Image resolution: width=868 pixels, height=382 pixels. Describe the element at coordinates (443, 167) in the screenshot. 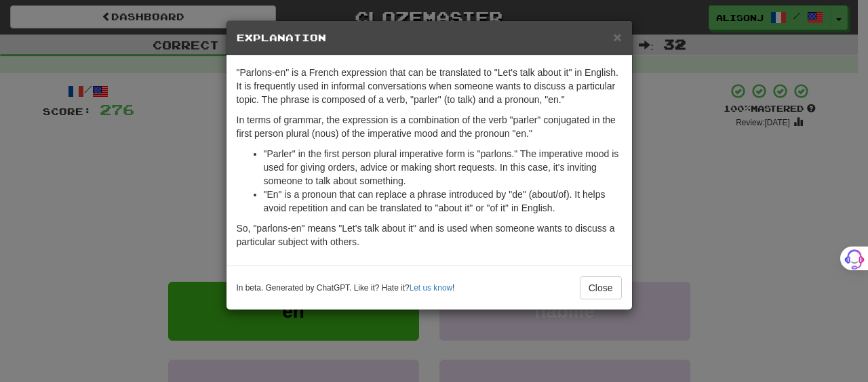

I see `li: "Parler" in the first person plural imperative form is "parlons." The imperative mood is used for...` at that location.